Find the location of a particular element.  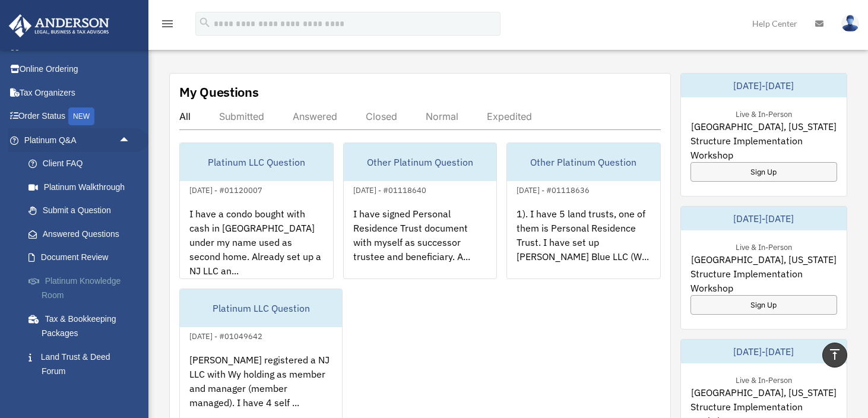

div: Closed is located at coordinates (381, 117).